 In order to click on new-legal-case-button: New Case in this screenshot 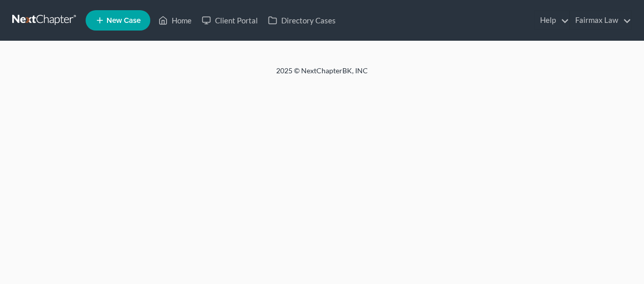, I will do `click(117, 20)`.